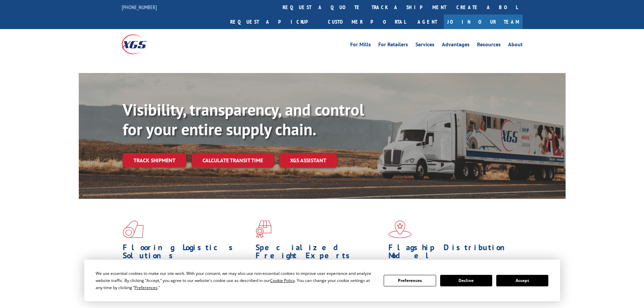 The width and height of the screenshot is (644, 308). What do you see at coordinates (452, 253) in the screenshot?
I see `h1: Flagship Distribution Model` at bounding box center [452, 253].